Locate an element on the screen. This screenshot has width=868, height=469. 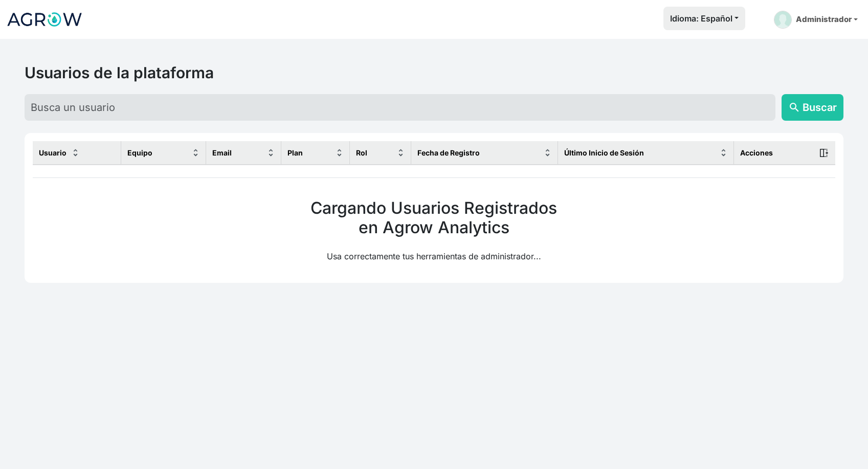
span: Usuario is located at coordinates (53, 153).